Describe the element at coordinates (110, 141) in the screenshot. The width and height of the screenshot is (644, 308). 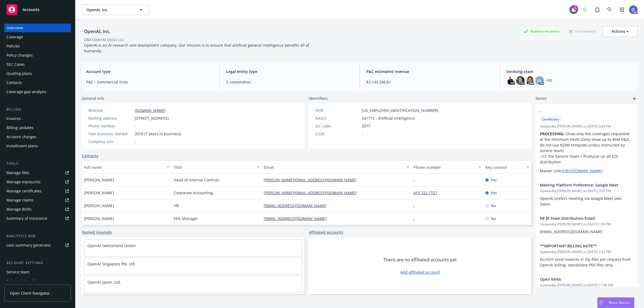
I see `div: Company size` at that location.